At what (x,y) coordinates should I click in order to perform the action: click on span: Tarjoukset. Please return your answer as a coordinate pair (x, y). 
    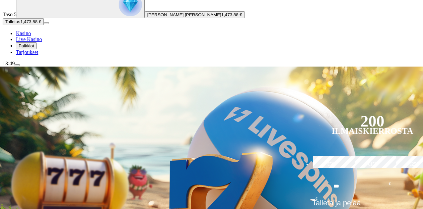
    Looking at the image, I should click on (27, 52).